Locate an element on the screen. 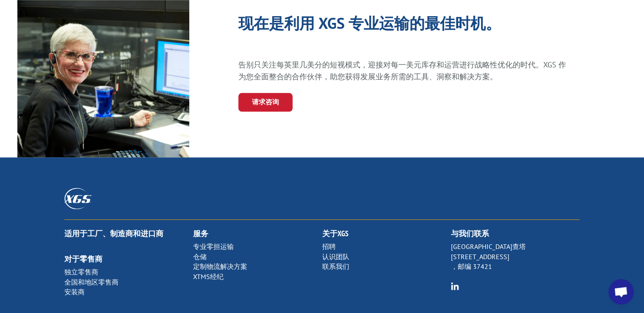  a: 专业零担运输 is located at coordinates (213, 246).